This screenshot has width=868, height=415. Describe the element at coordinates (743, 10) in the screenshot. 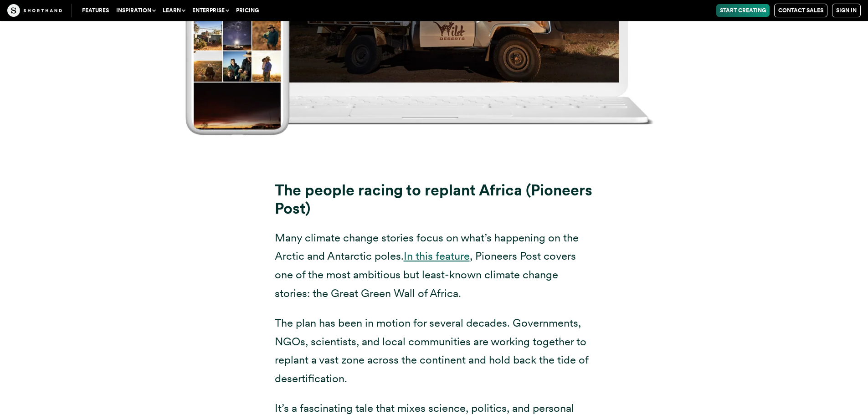

I see `a: Start Creating` at that location.